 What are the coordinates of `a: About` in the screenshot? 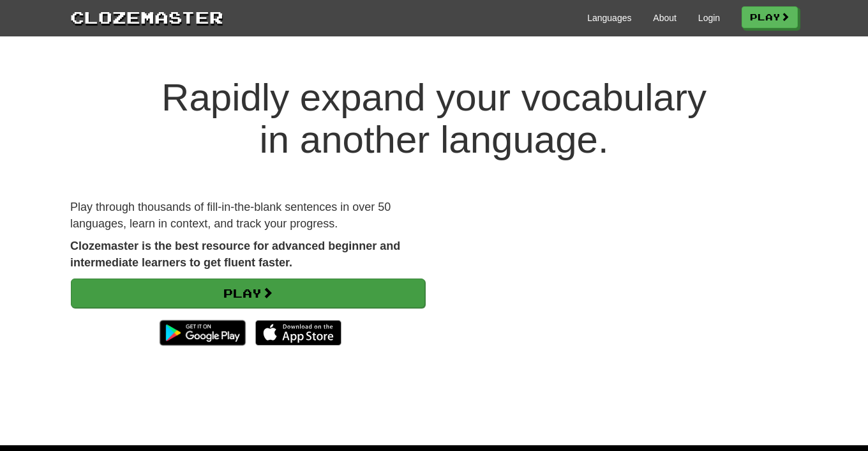 It's located at (665, 18).